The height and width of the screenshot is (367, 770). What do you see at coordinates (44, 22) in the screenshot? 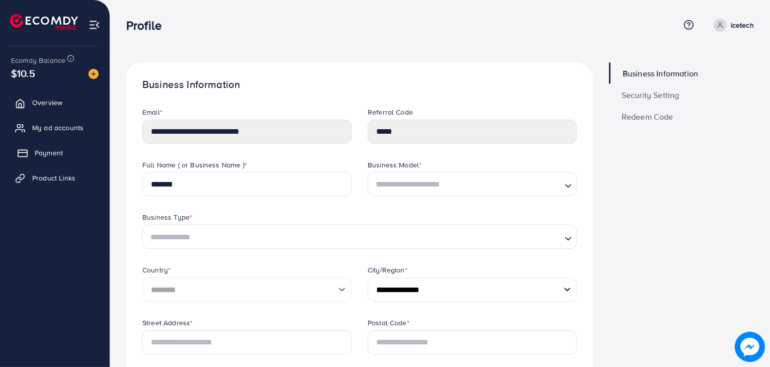
I see `a: logo` at bounding box center [44, 22].